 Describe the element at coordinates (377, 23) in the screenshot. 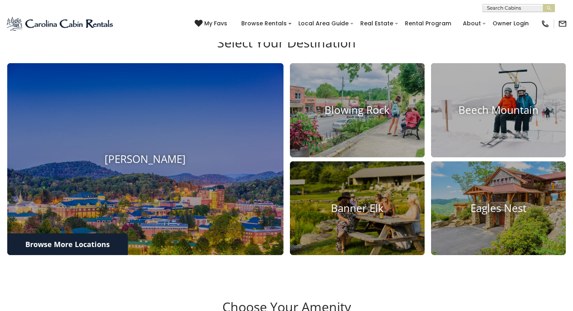

I see `a: Real Estate` at that location.